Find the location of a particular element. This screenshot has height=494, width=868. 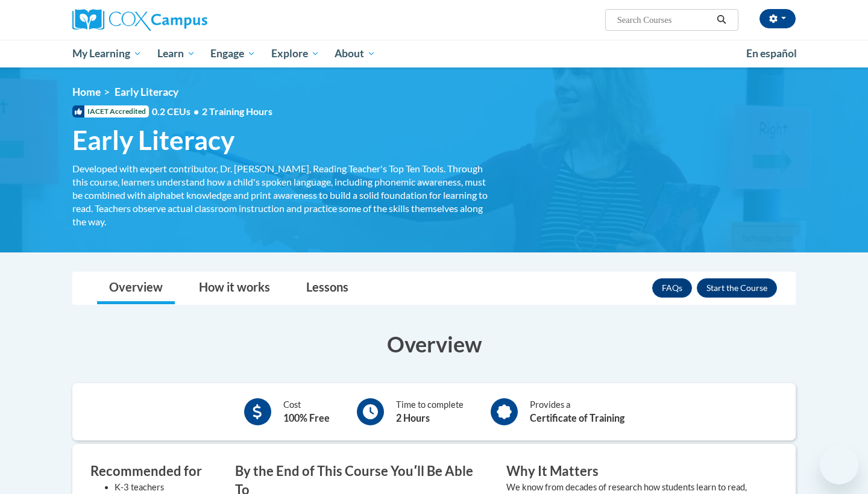

button: Account Settings is located at coordinates (778, 19).